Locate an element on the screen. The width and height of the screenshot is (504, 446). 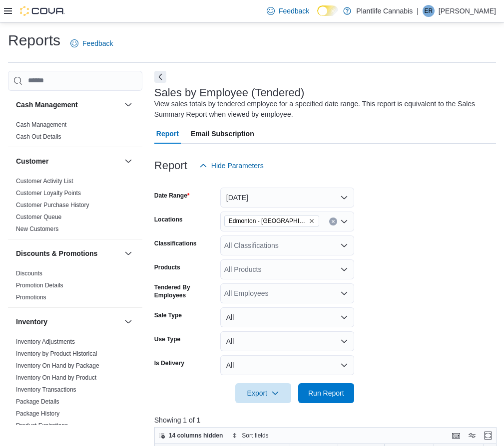
span: Report is located at coordinates (167, 134).